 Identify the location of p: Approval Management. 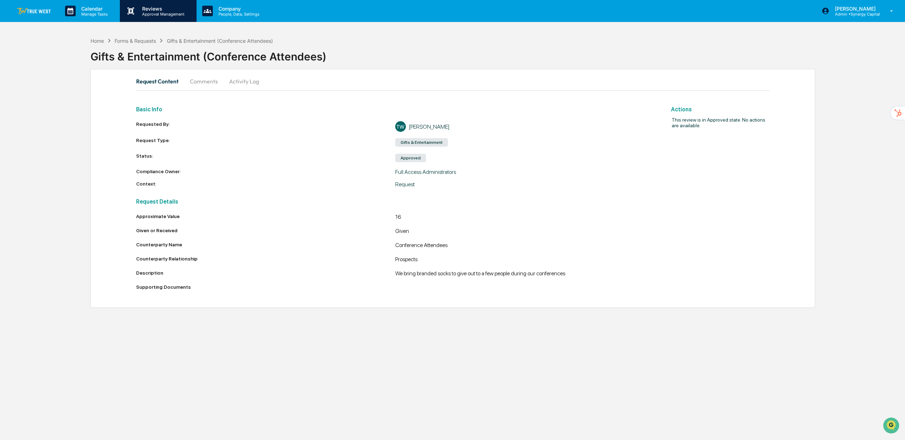
(162, 14).